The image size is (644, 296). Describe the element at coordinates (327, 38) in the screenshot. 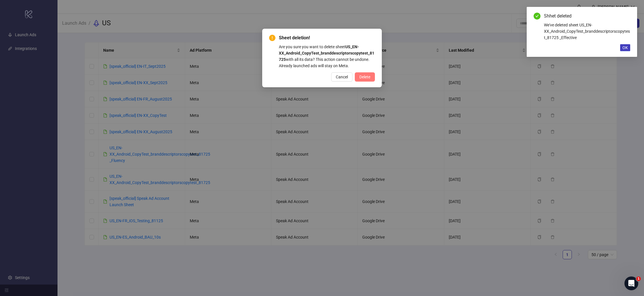

I see `span: Sheet deletion!` at that location.